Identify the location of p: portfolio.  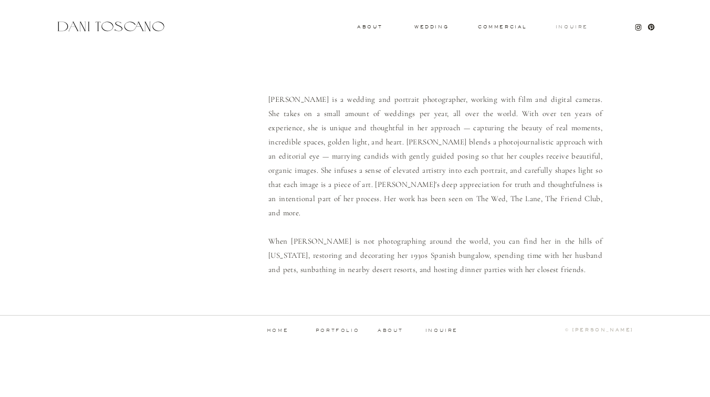
(337, 330).